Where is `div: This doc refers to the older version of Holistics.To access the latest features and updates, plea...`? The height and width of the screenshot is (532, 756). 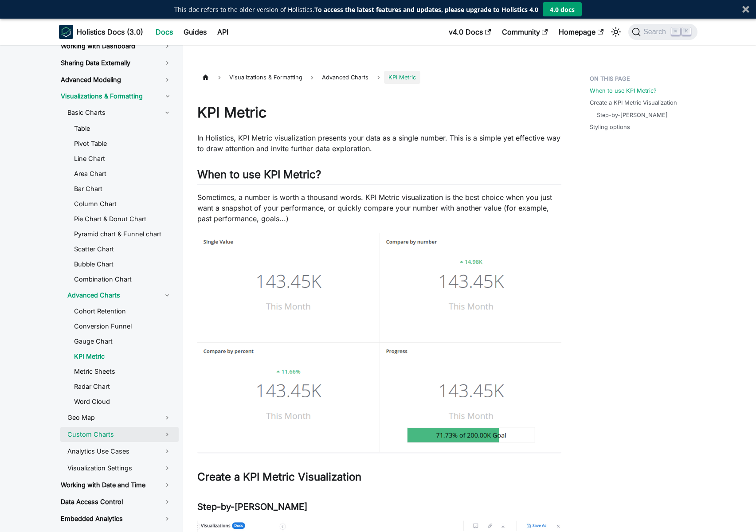 div: This doc refers to the older version of Holistics.To access the latest features and updates, plea... is located at coordinates (356, 9).